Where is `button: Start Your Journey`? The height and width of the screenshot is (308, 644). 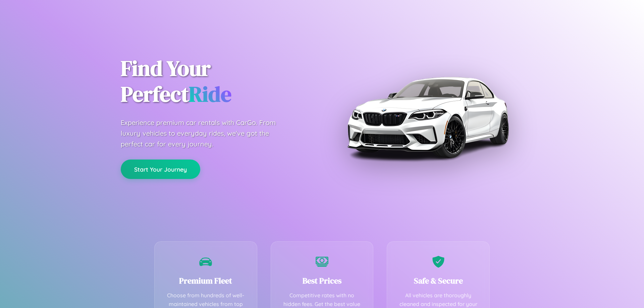 button: Start Your Journey is located at coordinates (160, 169).